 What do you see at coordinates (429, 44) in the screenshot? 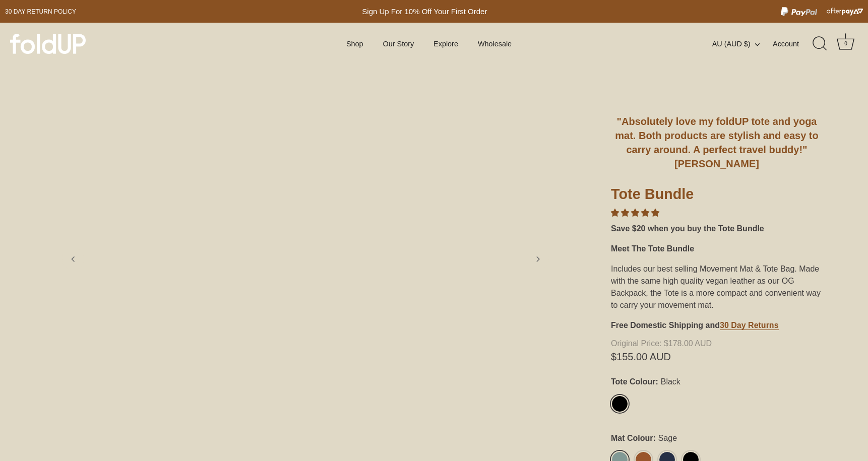
I see `div: Primary navigation` at bounding box center [429, 44].